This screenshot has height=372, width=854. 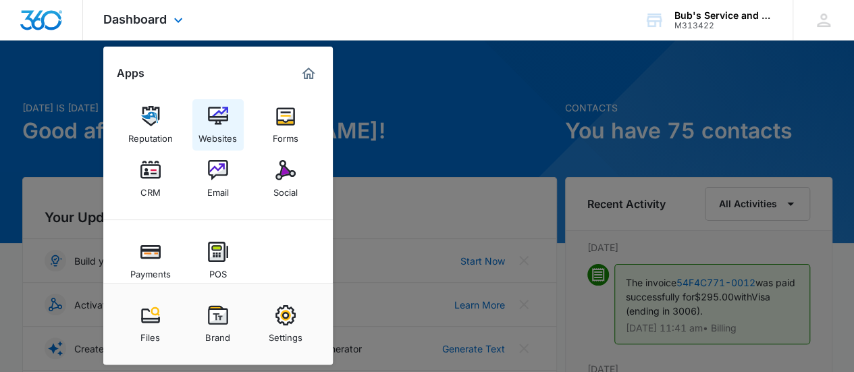 What do you see at coordinates (218, 261) in the screenshot?
I see `a: POS` at bounding box center [218, 261].